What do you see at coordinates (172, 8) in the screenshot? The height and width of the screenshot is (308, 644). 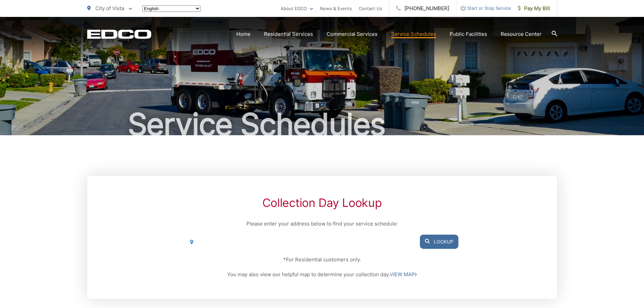 I see `select: Select a language` at bounding box center [172, 8].